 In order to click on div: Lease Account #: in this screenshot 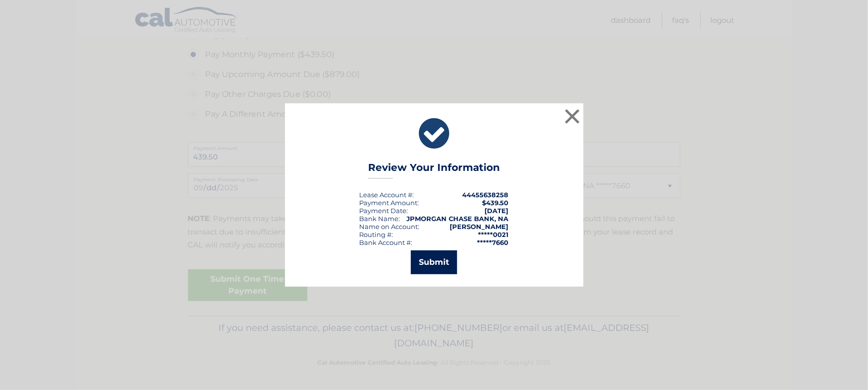, I will do `click(387, 195)`.